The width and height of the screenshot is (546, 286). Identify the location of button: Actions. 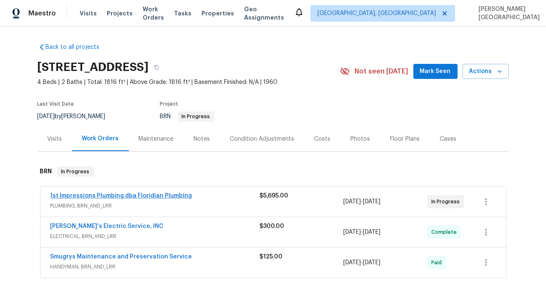
(485, 71).